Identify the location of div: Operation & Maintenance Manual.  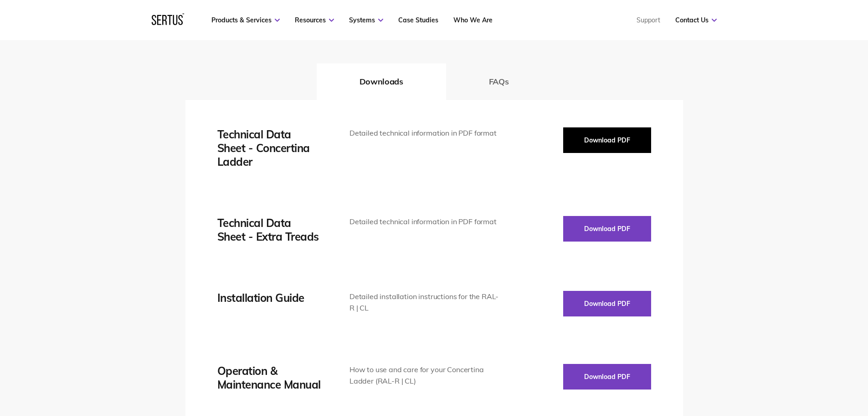
(270, 378).